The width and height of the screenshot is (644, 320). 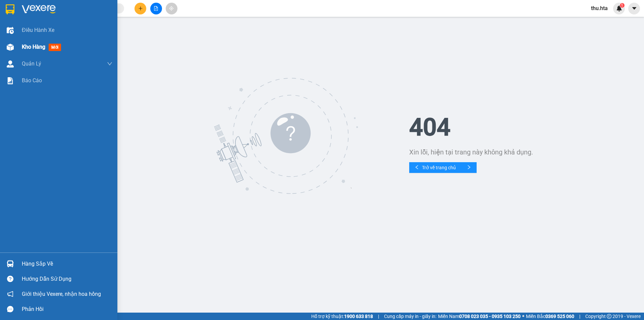 I want to click on span: thu.hta, so click(x=600, y=8).